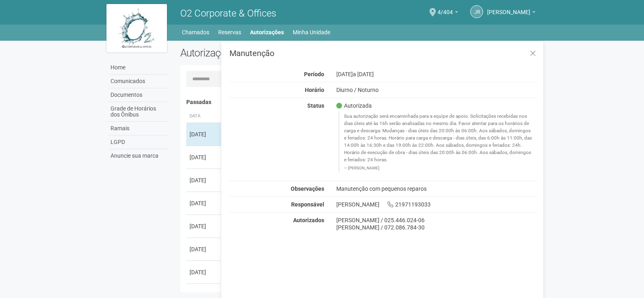 This screenshot has width=644, height=298. Describe the element at coordinates (137, 28) in the screenshot. I see `img: logo.jpg` at that location.